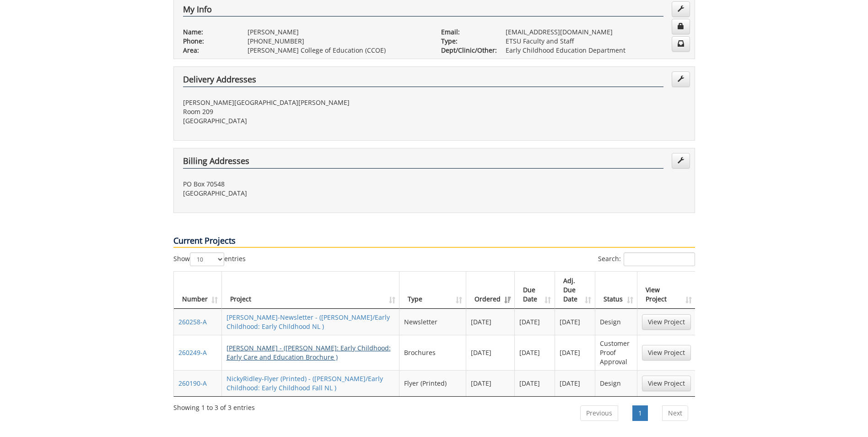 The width and height of the screenshot is (868, 437). Describe the element at coordinates (666, 290) in the screenshot. I see `th: View Project: activate to sort column ascending` at that location.